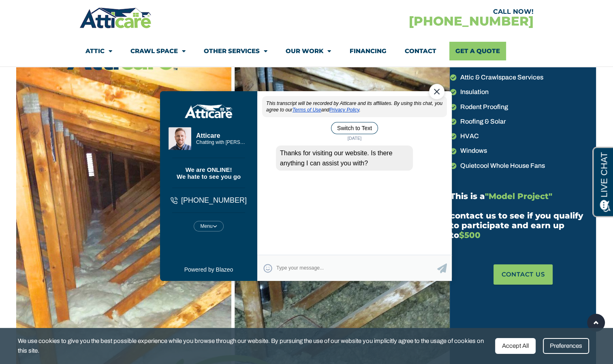 This screenshot has width=613, height=364. What do you see at coordinates (57, 108) in the screenshot?
I see `div: We are ONLINE! We hate to see you go` at bounding box center [57, 108].